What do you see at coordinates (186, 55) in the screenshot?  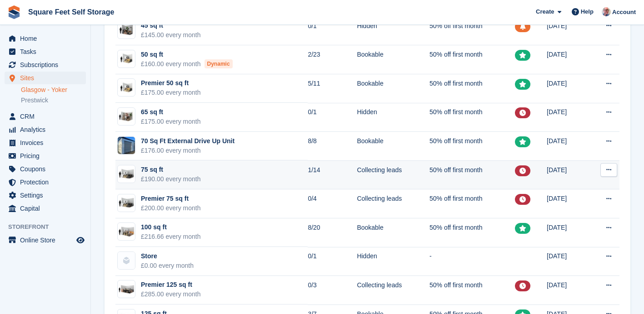 I see `div: 50 sq ft` at bounding box center [186, 55].